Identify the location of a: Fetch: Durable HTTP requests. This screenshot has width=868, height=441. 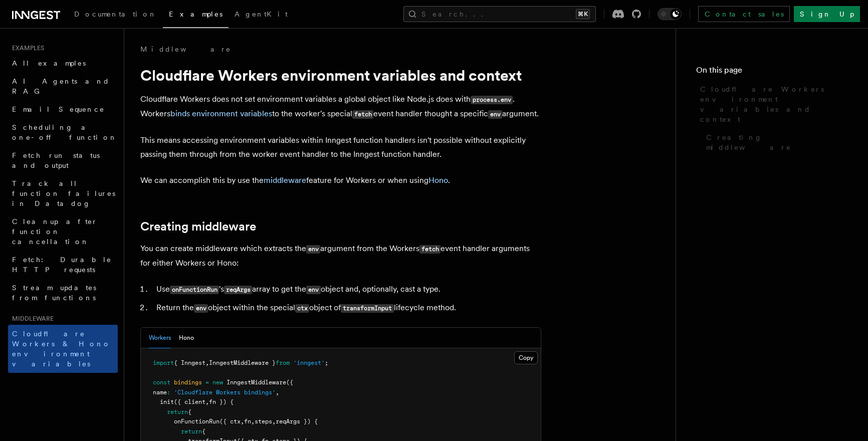
(63, 265).